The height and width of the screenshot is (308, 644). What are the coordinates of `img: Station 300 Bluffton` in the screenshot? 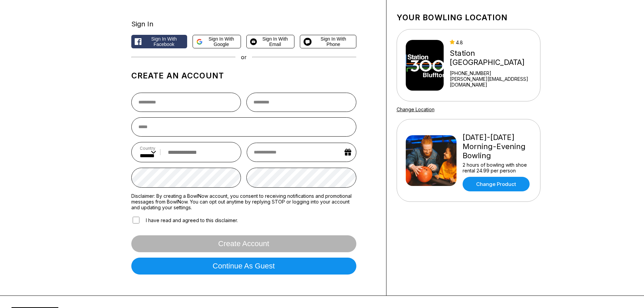 It's located at (425, 65).